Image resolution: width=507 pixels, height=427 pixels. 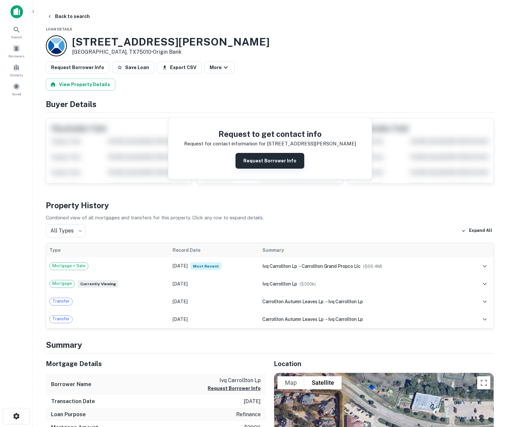 I want to click on span: Mortgage + Sale, so click(x=69, y=266).